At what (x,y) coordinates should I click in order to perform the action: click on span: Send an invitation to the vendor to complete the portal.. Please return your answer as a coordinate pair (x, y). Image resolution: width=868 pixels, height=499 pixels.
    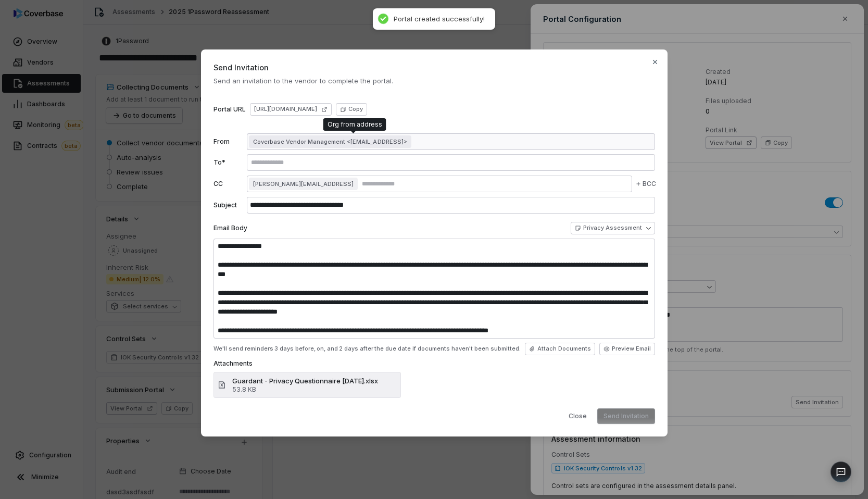
    Looking at the image, I should click on (434, 81).